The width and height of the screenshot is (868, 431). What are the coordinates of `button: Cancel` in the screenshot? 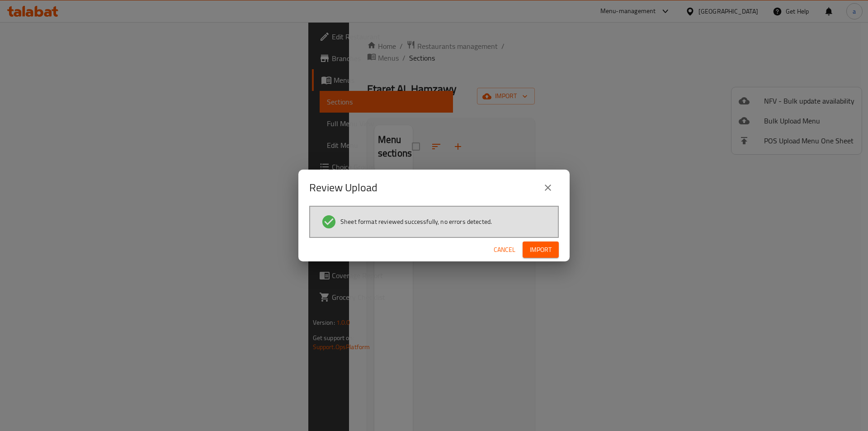 It's located at (504, 249).